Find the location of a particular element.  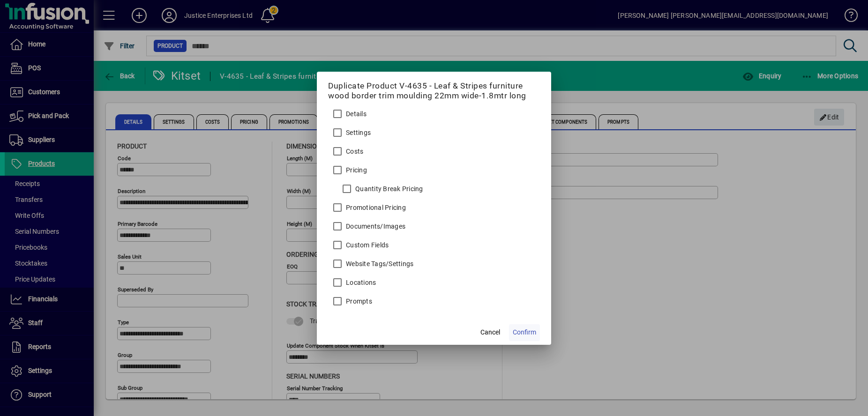

label: Settings is located at coordinates (357, 132).